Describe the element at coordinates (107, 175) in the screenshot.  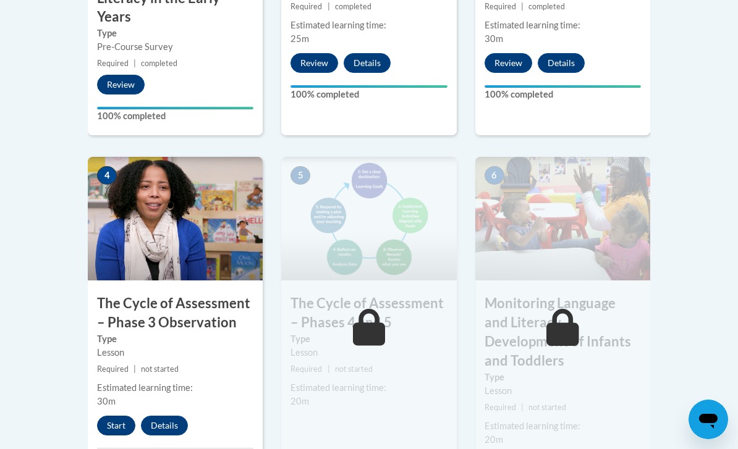
I see `span: 4` at that location.